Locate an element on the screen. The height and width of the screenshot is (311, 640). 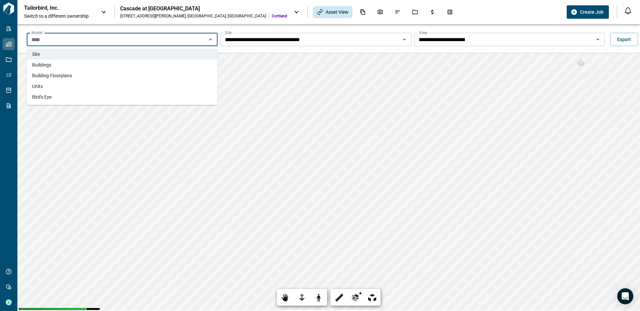
button: Export is located at coordinates (624, 40).